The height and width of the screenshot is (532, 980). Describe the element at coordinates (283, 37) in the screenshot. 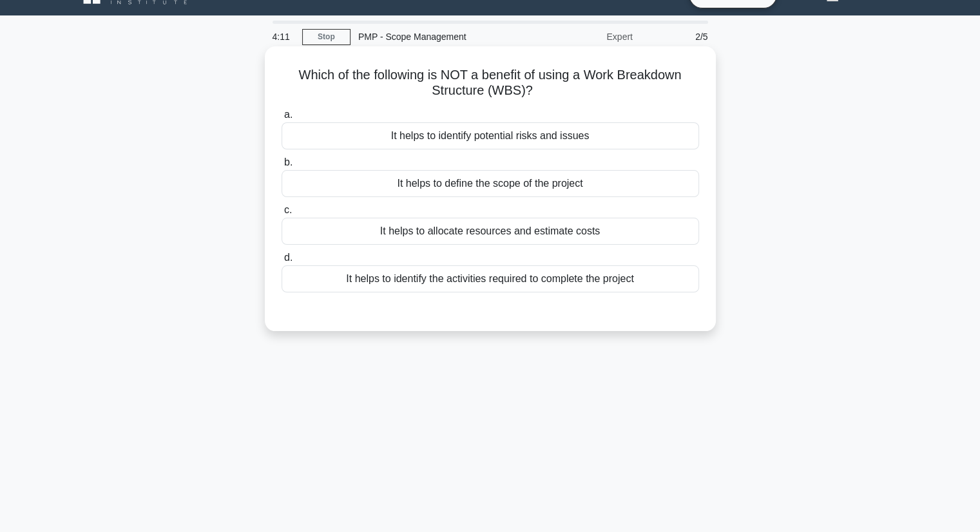

I see `div: 4:11` at that location.